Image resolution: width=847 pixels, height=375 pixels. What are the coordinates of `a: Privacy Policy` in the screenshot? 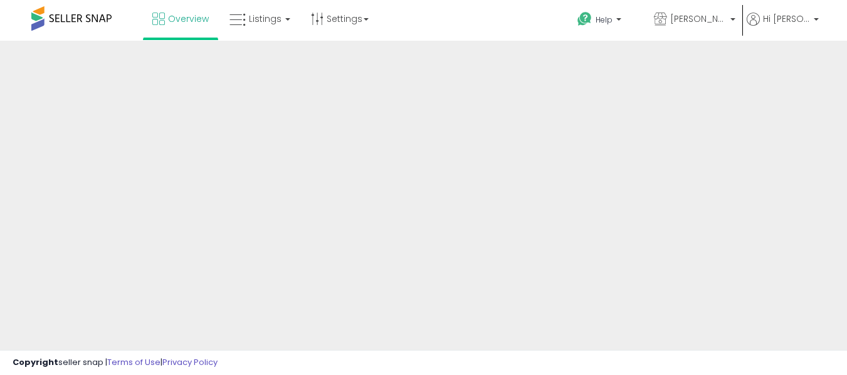 It's located at (190, 362).